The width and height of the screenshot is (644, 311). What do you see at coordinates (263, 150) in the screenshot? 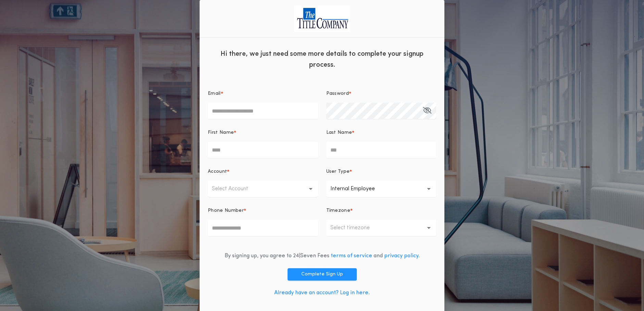
I see `input: First Name*` at bounding box center [263, 150].